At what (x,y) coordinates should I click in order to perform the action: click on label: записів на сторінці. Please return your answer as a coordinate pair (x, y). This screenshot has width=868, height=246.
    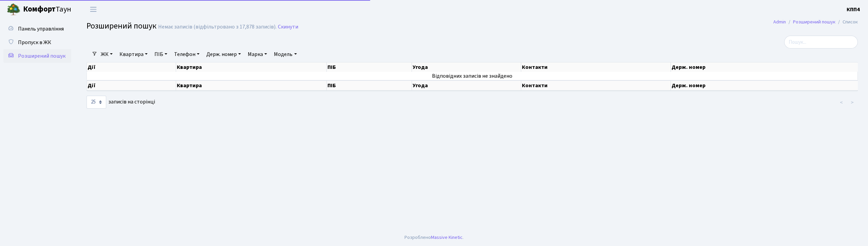
    Looking at the image, I should click on (121, 102).